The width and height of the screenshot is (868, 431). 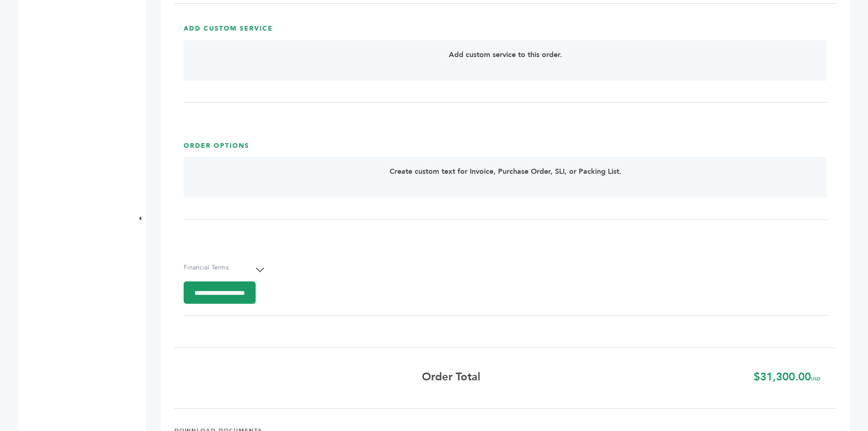 What do you see at coordinates (505, 29) in the screenshot?
I see `h3: Add Custom Service` at bounding box center [505, 29].